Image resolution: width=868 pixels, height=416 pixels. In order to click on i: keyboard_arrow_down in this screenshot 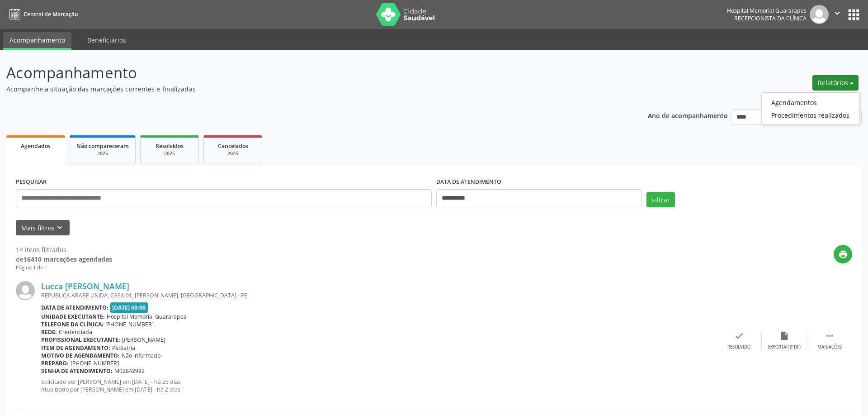, I will do `click(59, 227)`.